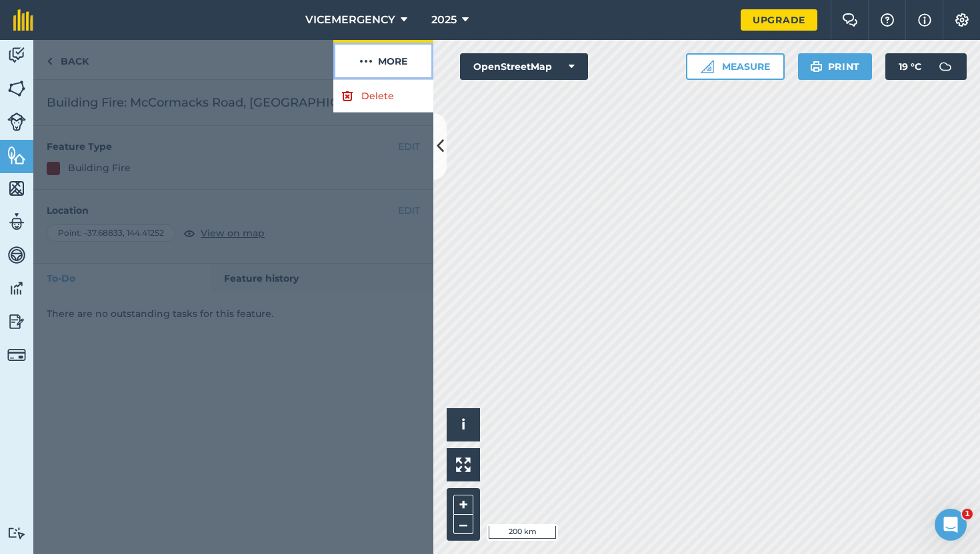  What do you see at coordinates (816, 66) in the screenshot?
I see `img: svg+xml;base64,PHN2ZyB4bWxucz0iaHR0cDovL3d3dy53My5vcmcvMjAwMC9zdmciIHdpZHRoPSIxOSIgaGVpZ2h0PSIyNC...` at bounding box center [816, 66].